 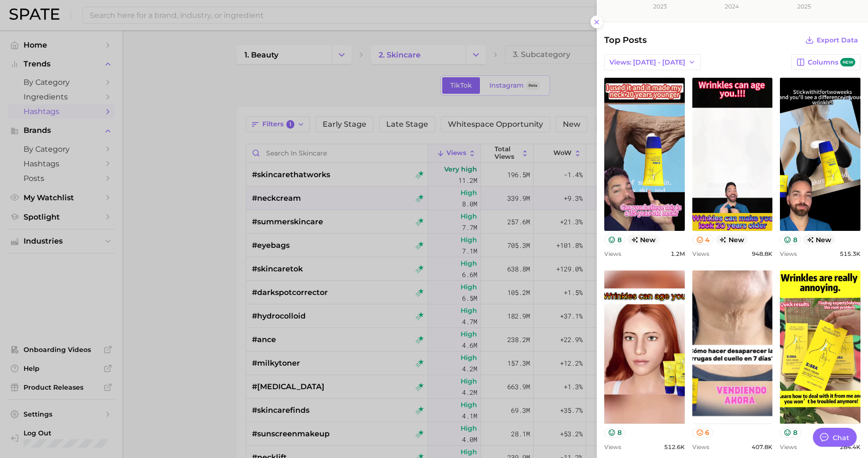 I want to click on button: 4, so click(x=703, y=239).